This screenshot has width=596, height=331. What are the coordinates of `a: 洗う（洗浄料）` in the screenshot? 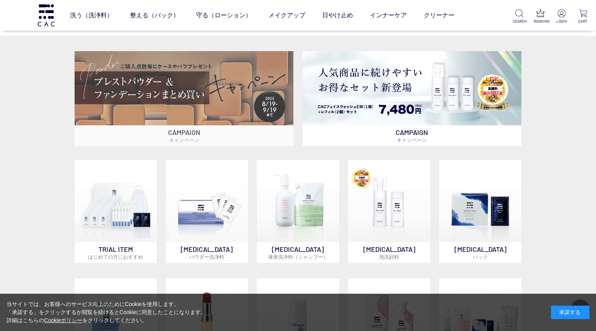 It's located at (91, 15).